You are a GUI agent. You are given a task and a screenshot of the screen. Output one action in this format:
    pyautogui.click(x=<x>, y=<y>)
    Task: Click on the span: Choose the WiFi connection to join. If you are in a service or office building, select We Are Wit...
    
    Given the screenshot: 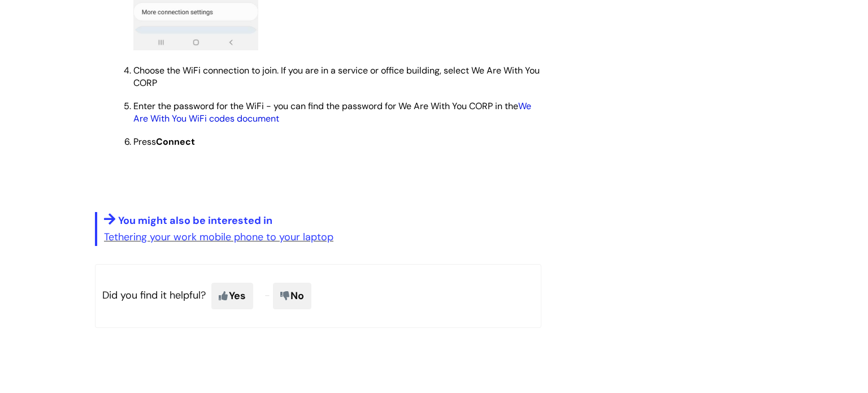 What is the action you would take?
    pyautogui.click(x=336, y=76)
    